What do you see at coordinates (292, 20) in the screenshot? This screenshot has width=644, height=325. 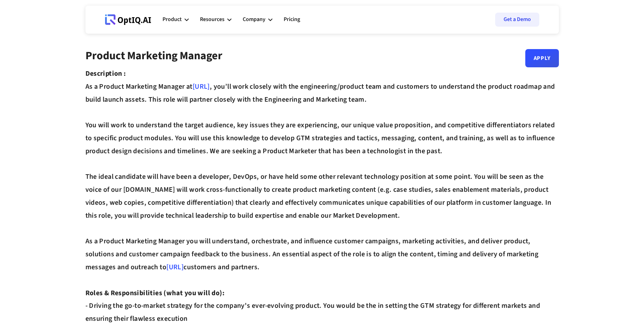 I see `a: Pricing` at bounding box center [292, 20].